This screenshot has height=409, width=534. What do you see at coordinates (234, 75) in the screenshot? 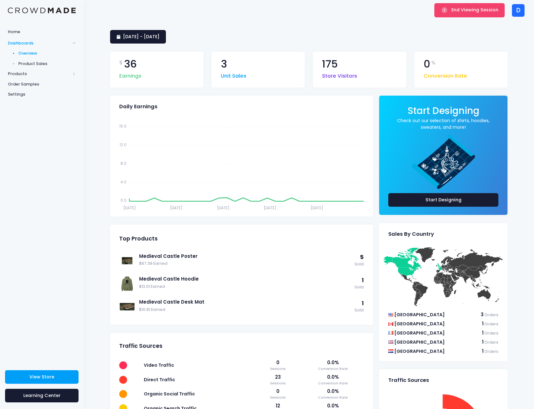
I see `span: Unit Sales` at bounding box center [234, 75].